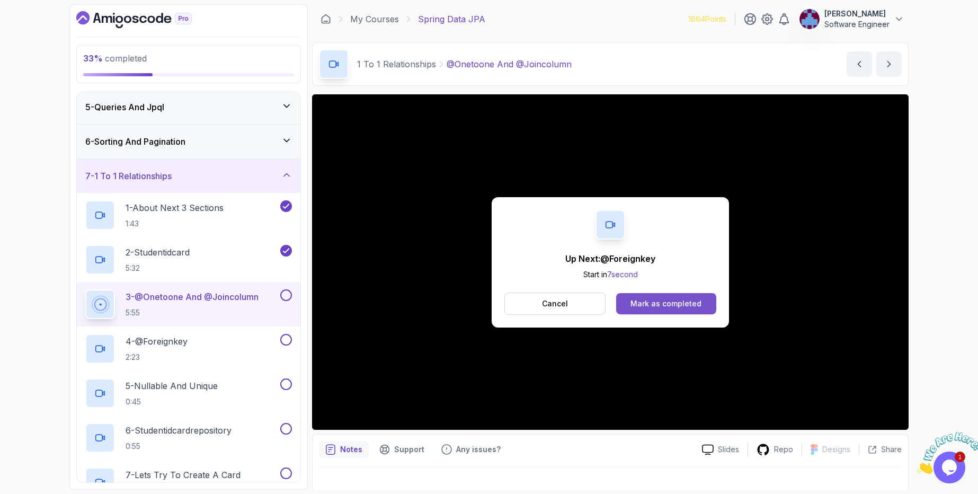 The height and width of the screenshot is (494, 978). Describe the element at coordinates (666, 304) in the screenshot. I see `div: Mark as completed` at that location.